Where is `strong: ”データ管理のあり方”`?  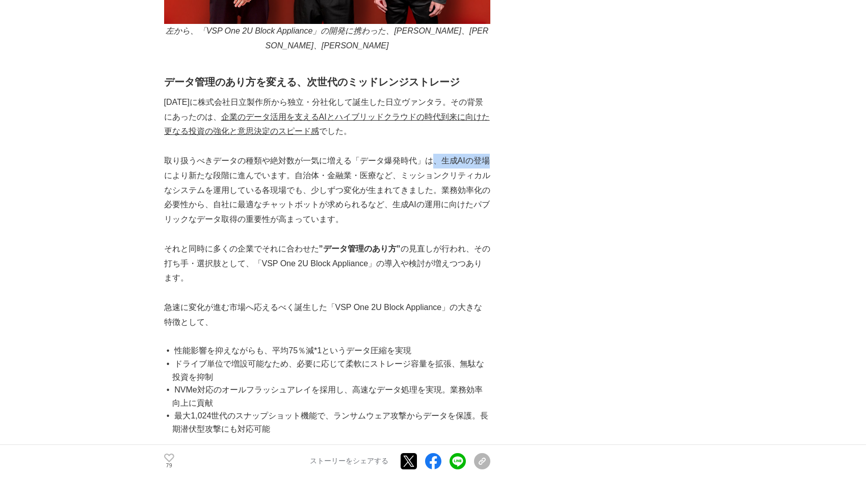
strong: ”データ管理のあり方” is located at coordinates (360, 249).